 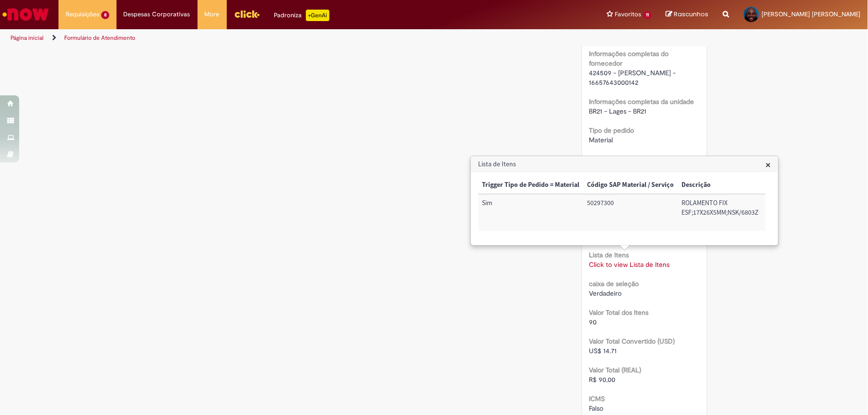 I want to click on b: ICMS, so click(x=597, y=399).